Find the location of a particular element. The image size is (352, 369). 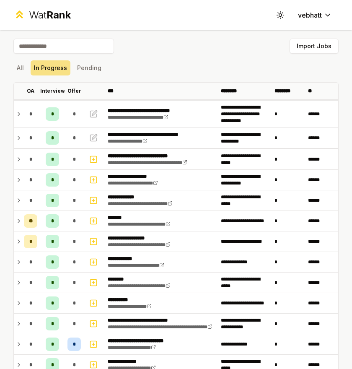

span: Rank is located at coordinates (59, 15).